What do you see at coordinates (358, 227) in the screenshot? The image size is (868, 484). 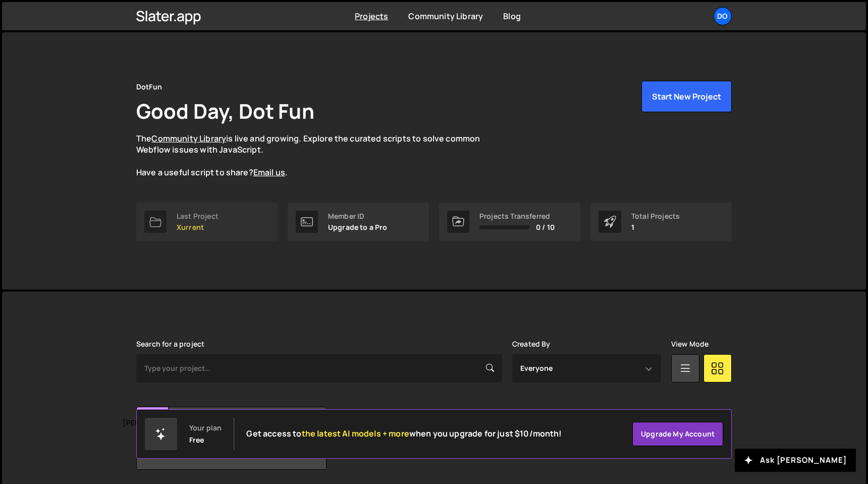 I see `p: Upgrade to a Pro` at bounding box center [358, 227].